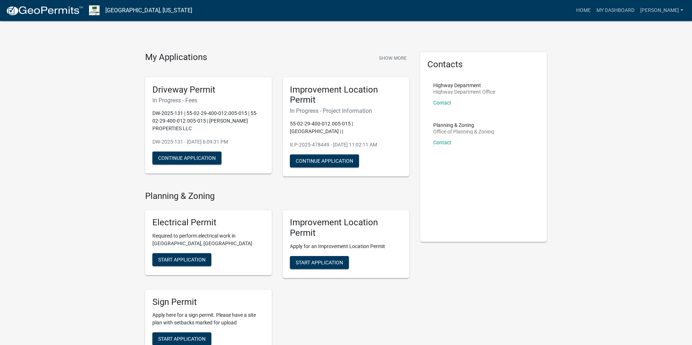  What do you see at coordinates (176, 58) in the screenshot?
I see `h4: My Applications` at bounding box center [176, 58].